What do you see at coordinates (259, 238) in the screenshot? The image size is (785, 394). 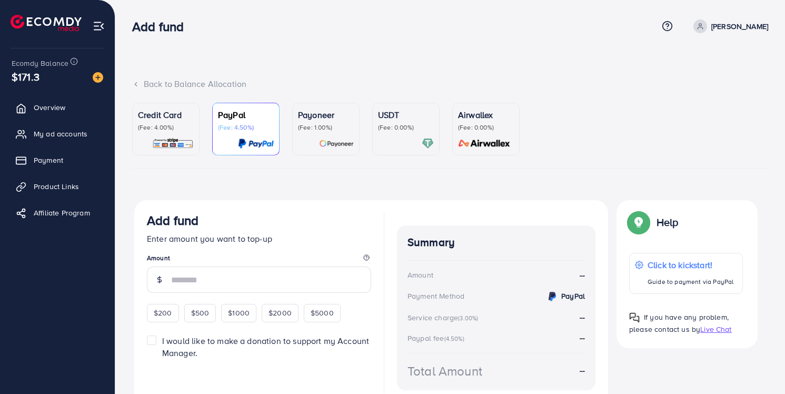 I see `p: Enter amount you want to top-up` at bounding box center [259, 238].